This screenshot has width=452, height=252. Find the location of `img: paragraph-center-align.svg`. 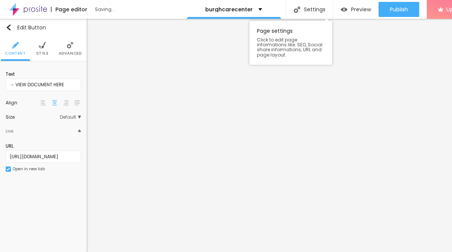

img: paragraph-center-align.svg is located at coordinates (55, 103).